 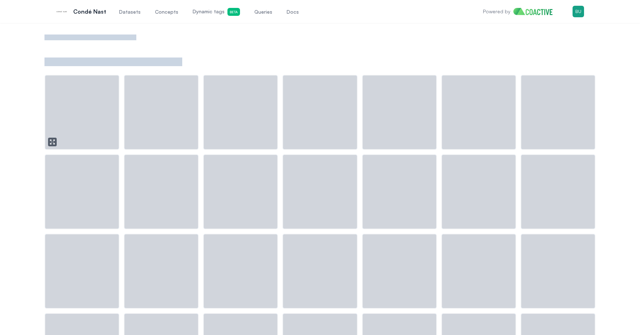 I want to click on p: Condé Nast, so click(x=90, y=11).